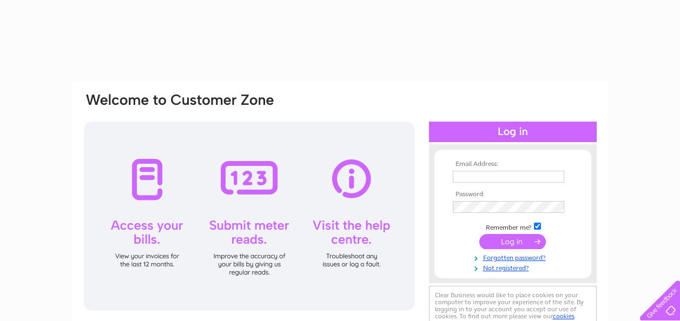 This screenshot has height=321, width=680. What do you see at coordinates (514, 257) in the screenshot?
I see `a: Forgotten password?` at bounding box center [514, 257].